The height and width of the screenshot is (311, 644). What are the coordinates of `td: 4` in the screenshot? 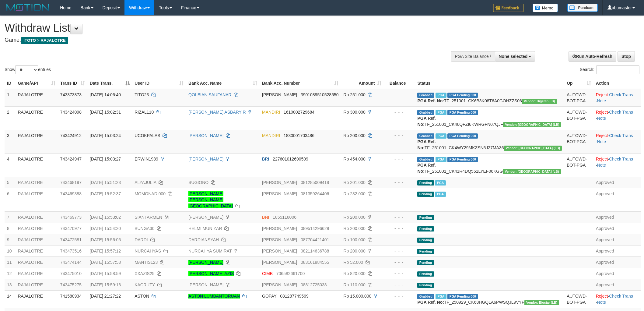 It's located at (10, 165).